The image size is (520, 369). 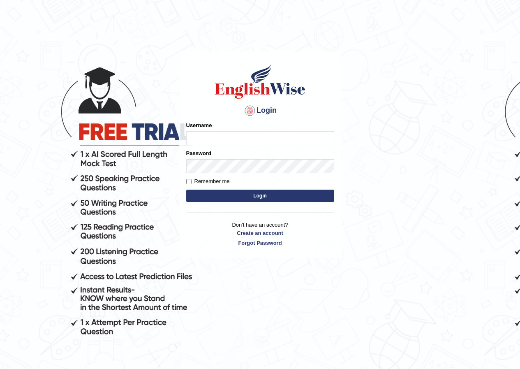 I want to click on button: Login, so click(x=260, y=196).